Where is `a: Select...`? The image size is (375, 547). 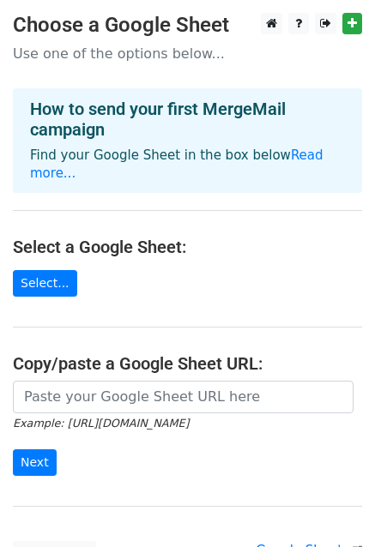
a: Select... is located at coordinates (45, 283).